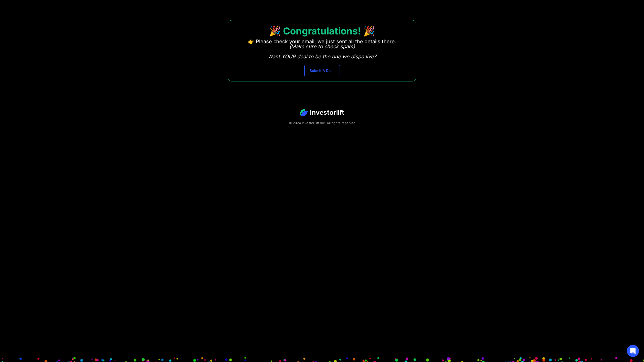 This screenshot has height=362, width=644. I want to click on div: © 2024 InvestorLift Inc. All rights reserved, so click(322, 123).